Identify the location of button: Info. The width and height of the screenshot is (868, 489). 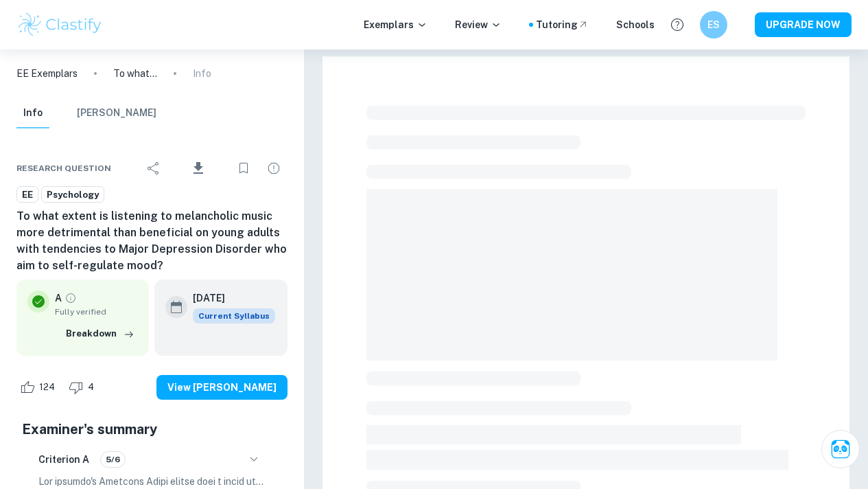
(33, 114).